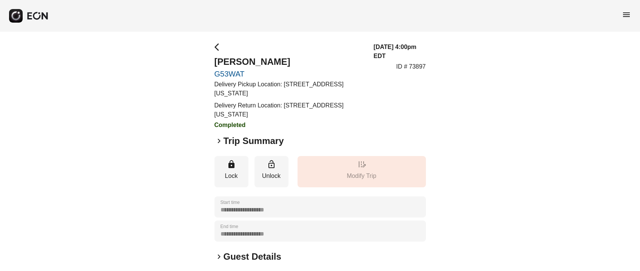 The height and width of the screenshot is (271, 640). I want to click on span: lock_open, so click(271, 165).